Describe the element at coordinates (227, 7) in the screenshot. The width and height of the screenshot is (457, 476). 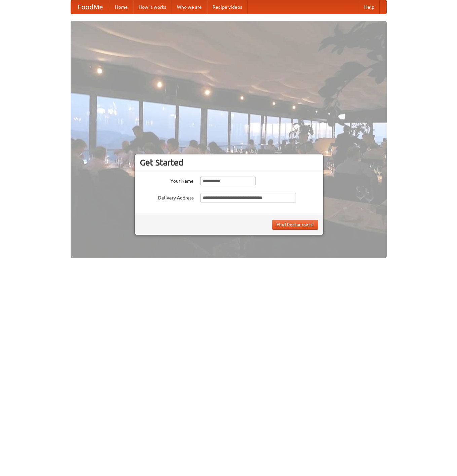
I see `a: Recipe videos` at that location.